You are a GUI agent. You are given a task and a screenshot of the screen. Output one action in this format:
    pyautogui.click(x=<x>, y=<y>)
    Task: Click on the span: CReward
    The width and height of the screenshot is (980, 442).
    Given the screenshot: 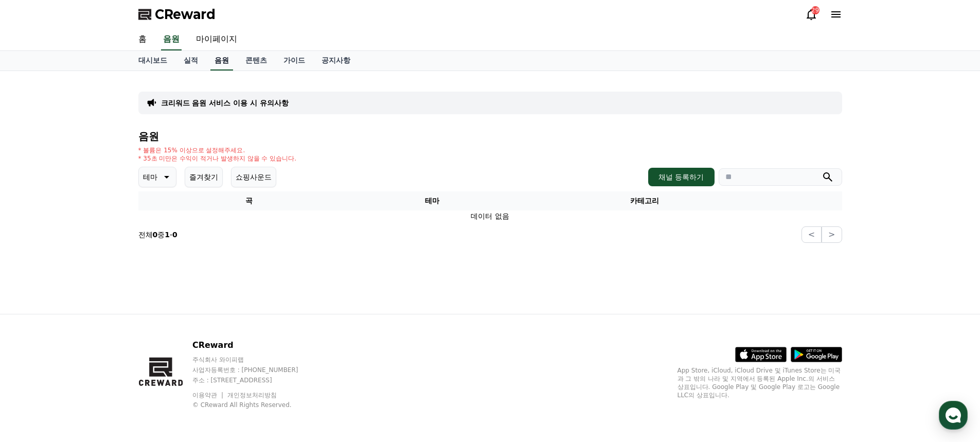 What is the action you would take?
    pyautogui.click(x=185, y=14)
    